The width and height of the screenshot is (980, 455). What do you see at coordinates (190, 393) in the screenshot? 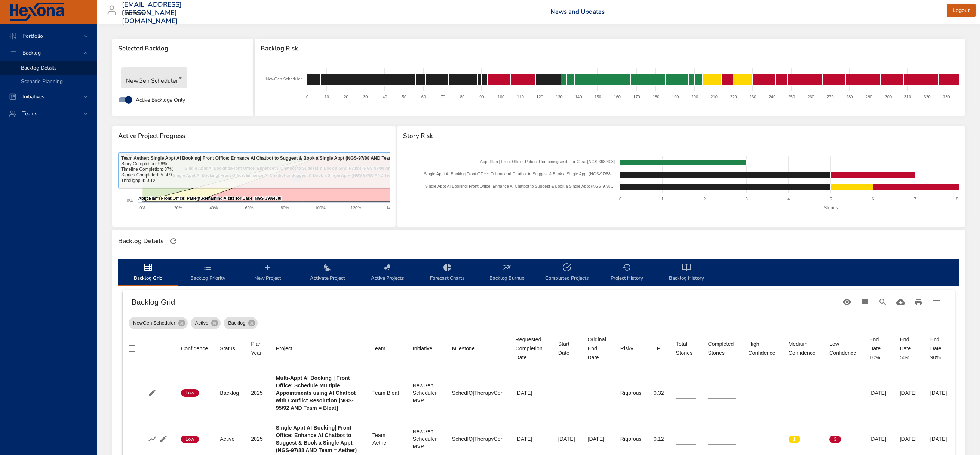
I see `span: Low` at bounding box center [190, 393].